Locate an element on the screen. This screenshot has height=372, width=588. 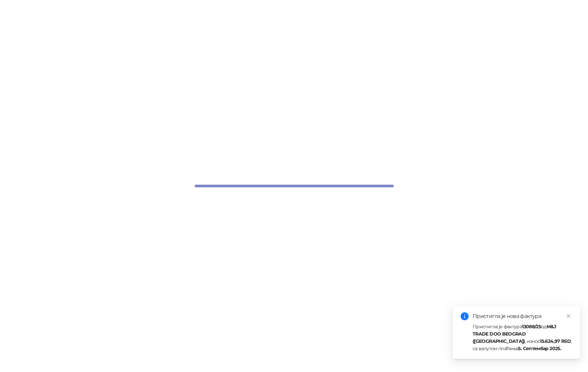
span: close is located at coordinates (568, 316).